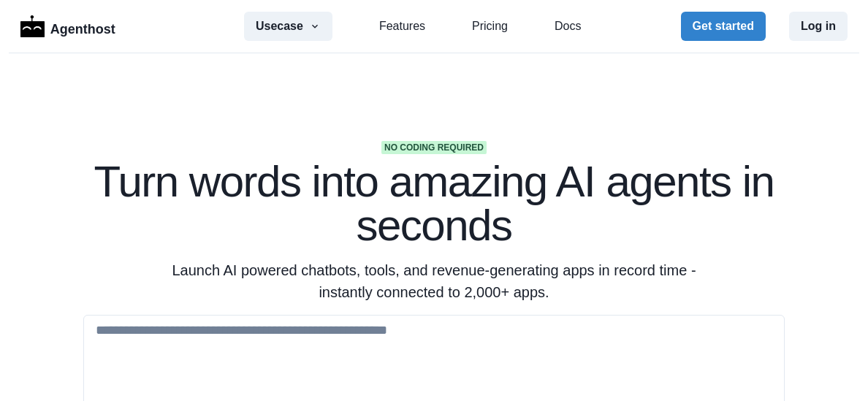 This screenshot has height=401, width=868. I want to click on a: Get started, so click(723, 26).